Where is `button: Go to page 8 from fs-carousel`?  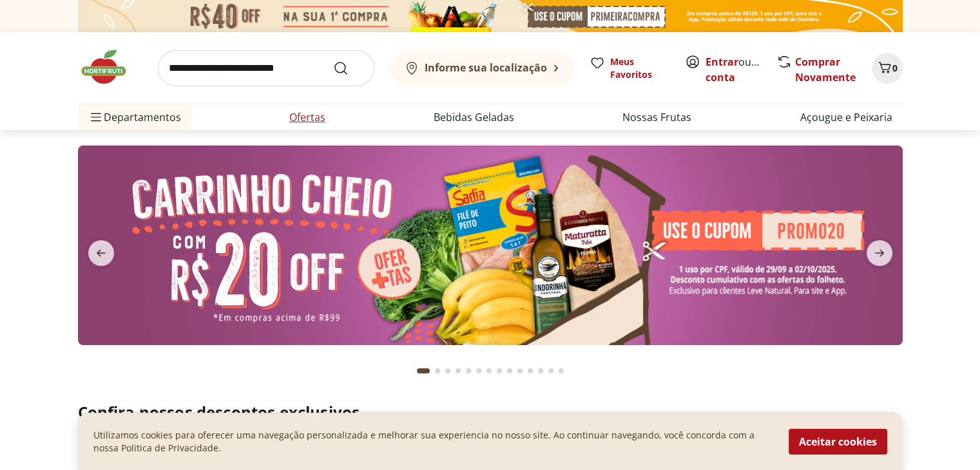
button: Go to page 8 from fs-carousel is located at coordinates (499, 371).